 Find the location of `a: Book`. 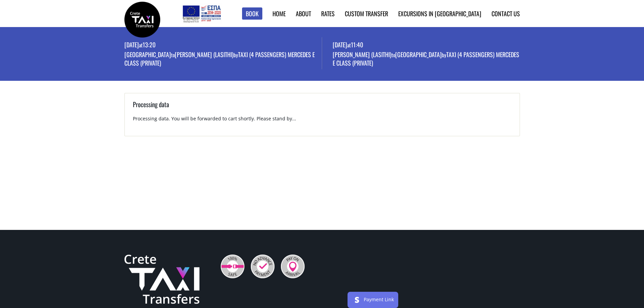

a: Book is located at coordinates (253, 14).